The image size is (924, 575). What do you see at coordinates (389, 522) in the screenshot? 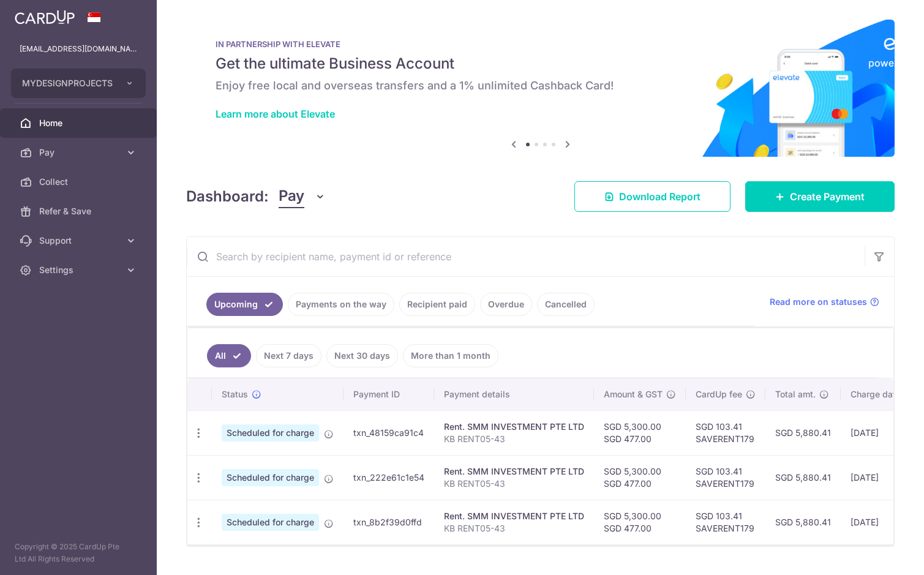
I see `td: txn_8b2f39d0ffd` at bounding box center [389, 522].